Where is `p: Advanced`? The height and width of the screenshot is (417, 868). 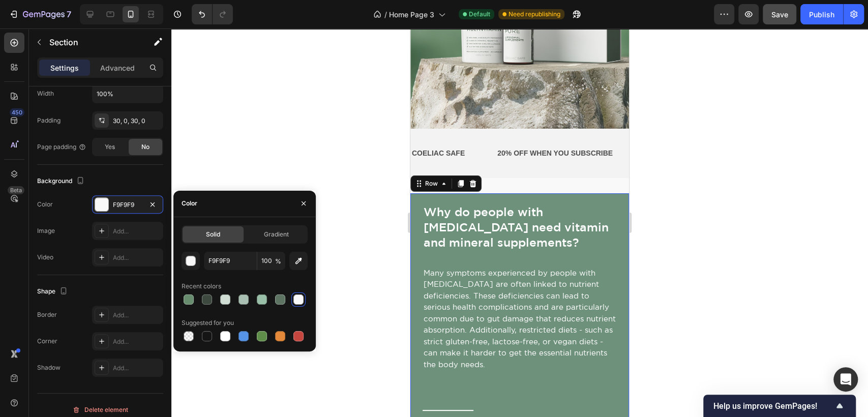
p: Advanced is located at coordinates (117, 68).